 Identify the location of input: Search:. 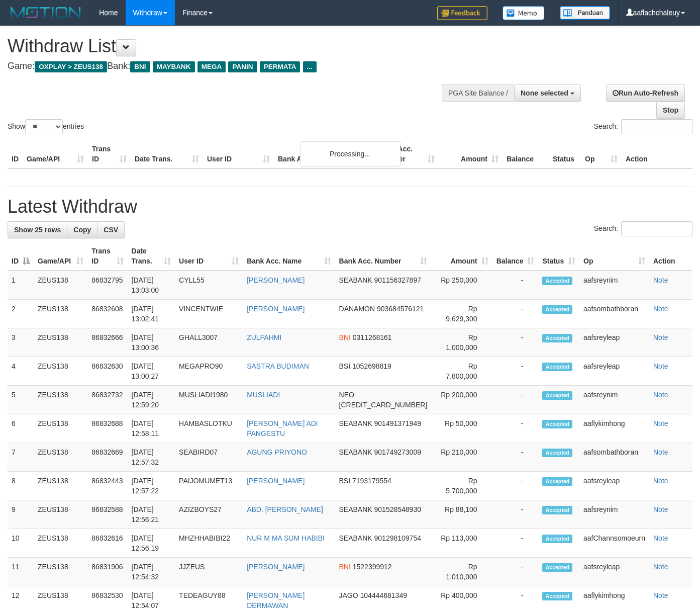
(657, 229).